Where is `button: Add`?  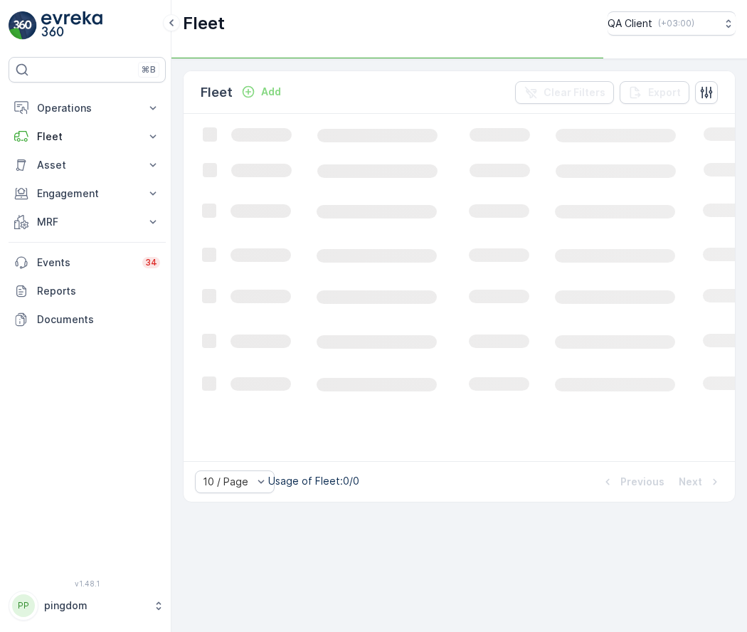
button: Add is located at coordinates (261, 92).